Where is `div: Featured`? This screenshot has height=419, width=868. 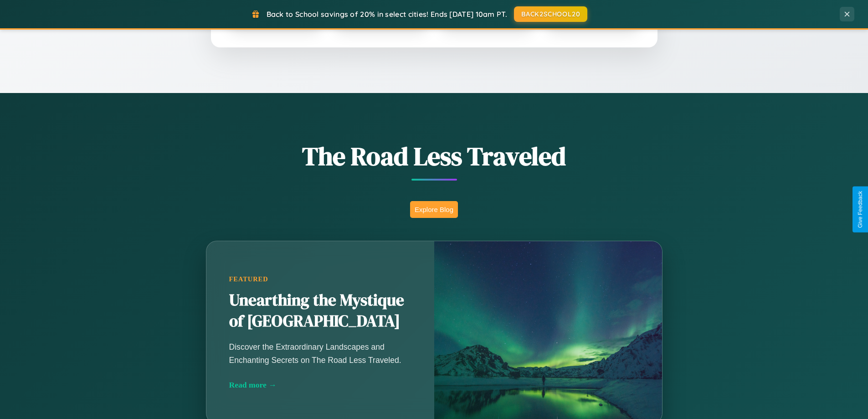 div: Featured is located at coordinates (320, 279).